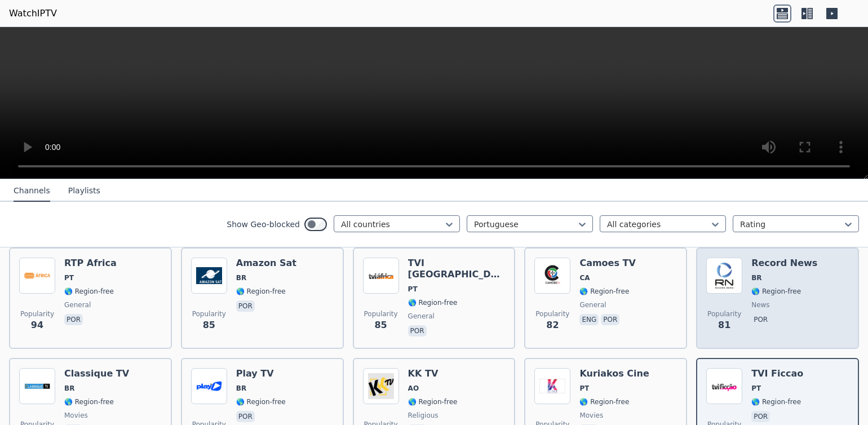  Describe the element at coordinates (381, 386) in the screenshot. I see `img: KK TV` at that location.